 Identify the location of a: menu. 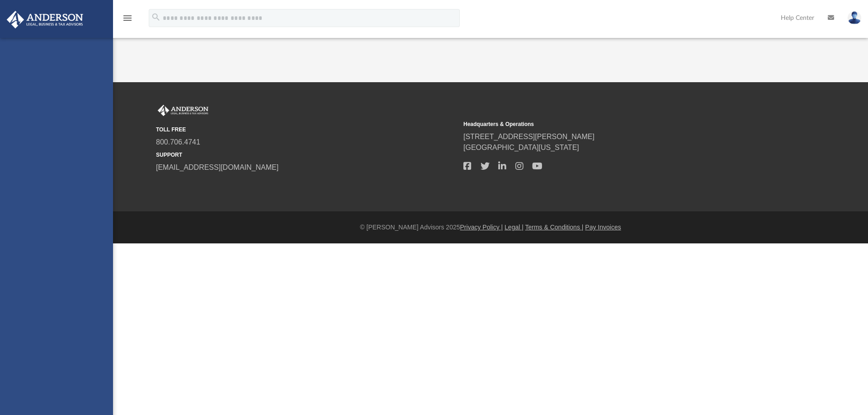
(127, 20).